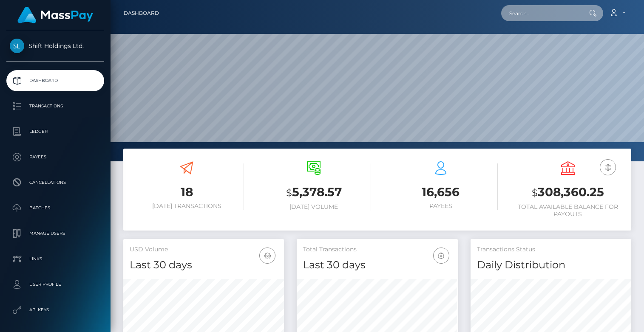  What do you see at coordinates (55, 233) in the screenshot?
I see `p: Manage Users` at bounding box center [55, 233].